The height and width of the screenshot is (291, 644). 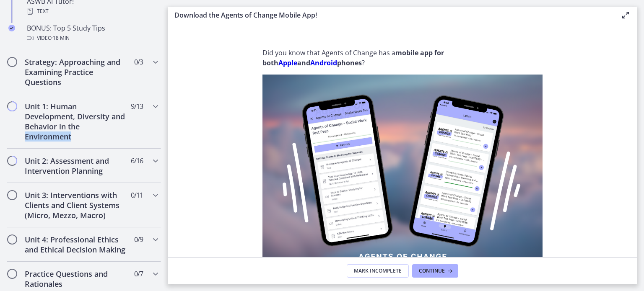 I want to click on button: Continue, so click(x=435, y=271).